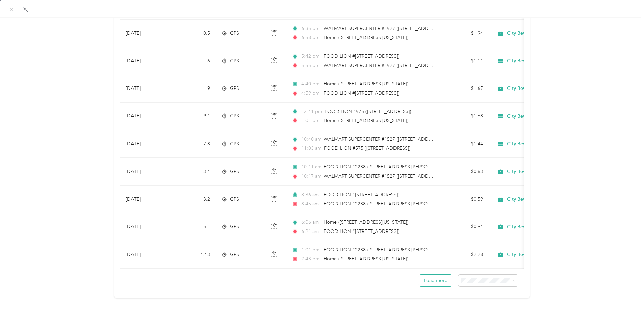 Image resolution: width=644 pixels, height=318 pixels. I want to click on td: $1.44, so click(465, 144).